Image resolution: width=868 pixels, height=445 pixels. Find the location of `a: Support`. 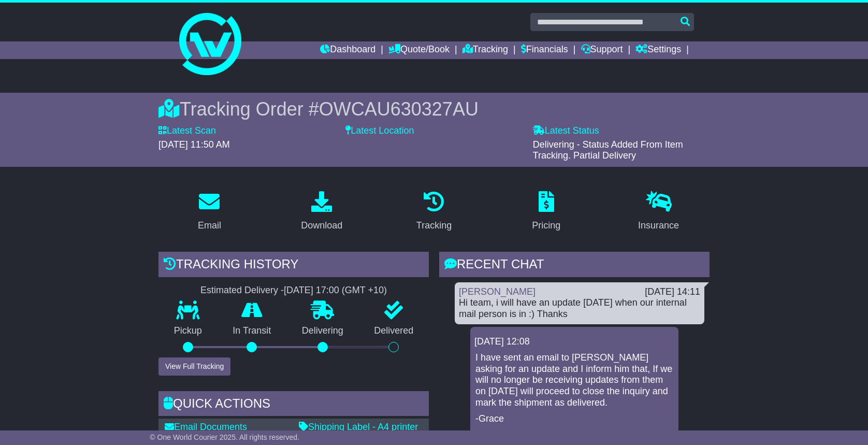

a: Support is located at coordinates (602, 51).